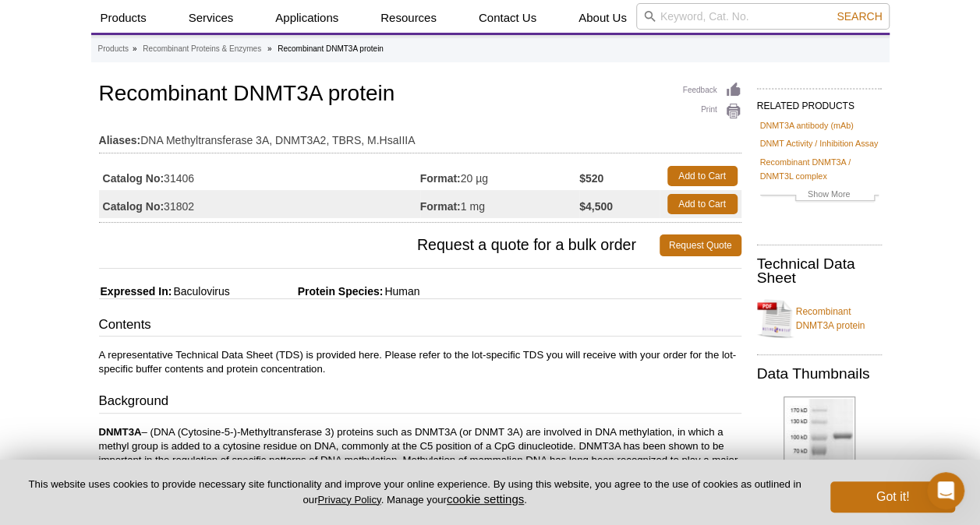 Image resolution: width=980 pixels, height=525 pixels. I want to click on a: Applications, so click(306, 18).